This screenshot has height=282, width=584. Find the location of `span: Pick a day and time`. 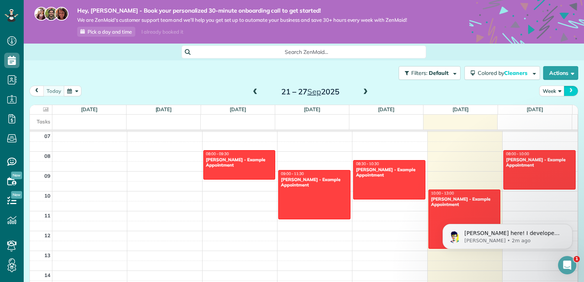

span: Pick a day and time is located at coordinates (110, 32).